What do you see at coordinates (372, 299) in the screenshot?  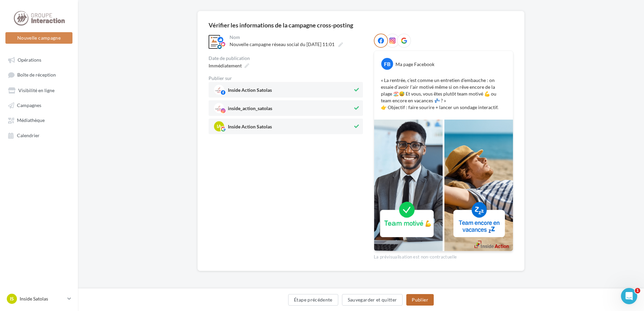 I see `button: Sauvegarder et quitter` at bounding box center [372, 299].